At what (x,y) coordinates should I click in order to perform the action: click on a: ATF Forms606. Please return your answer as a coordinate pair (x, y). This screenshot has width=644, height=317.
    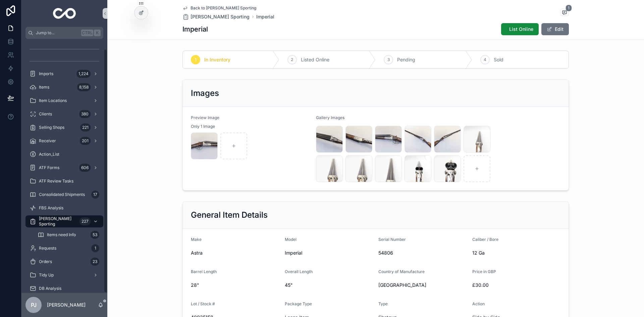
    Looking at the image, I should click on (65, 168).